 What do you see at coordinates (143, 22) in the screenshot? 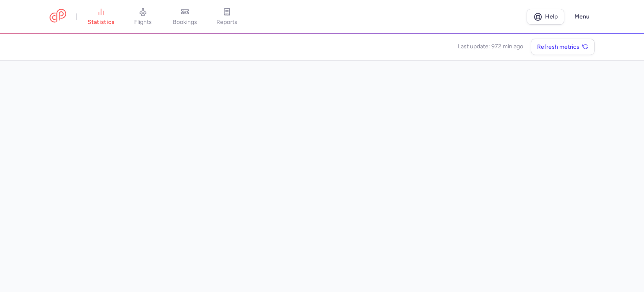
I see `span: flights` at bounding box center [143, 22].